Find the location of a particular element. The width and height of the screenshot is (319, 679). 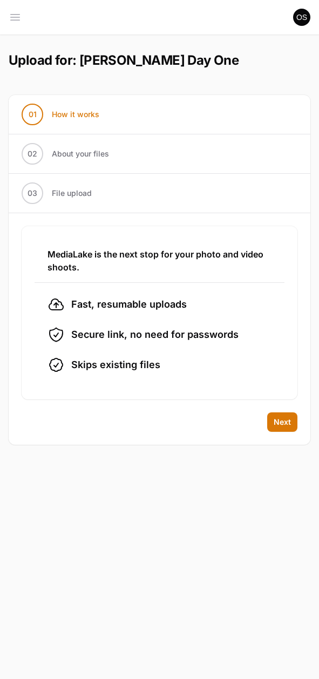

span: About your files is located at coordinates (80, 154).